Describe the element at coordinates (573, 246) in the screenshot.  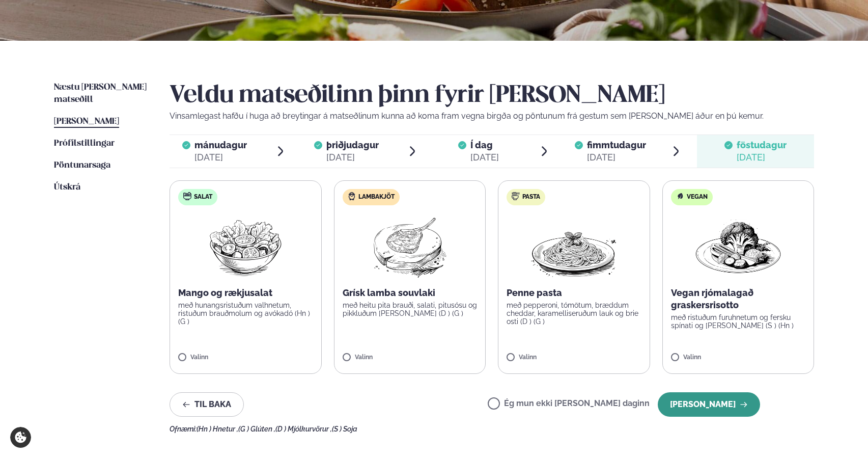
I see `img: Spagetti.png` at that location.